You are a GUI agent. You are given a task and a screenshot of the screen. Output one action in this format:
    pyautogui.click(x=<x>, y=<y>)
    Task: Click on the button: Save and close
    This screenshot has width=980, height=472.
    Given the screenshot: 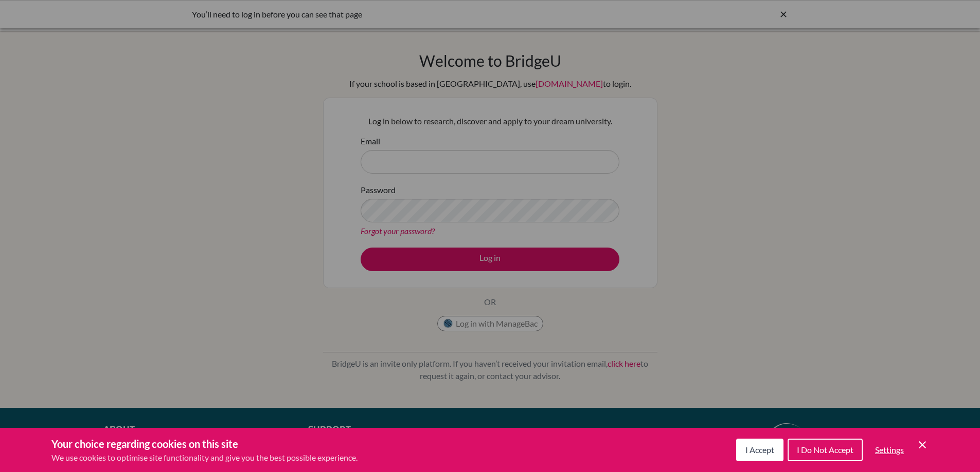 What is the action you would take?
    pyautogui.click(x=922, y=445)
    